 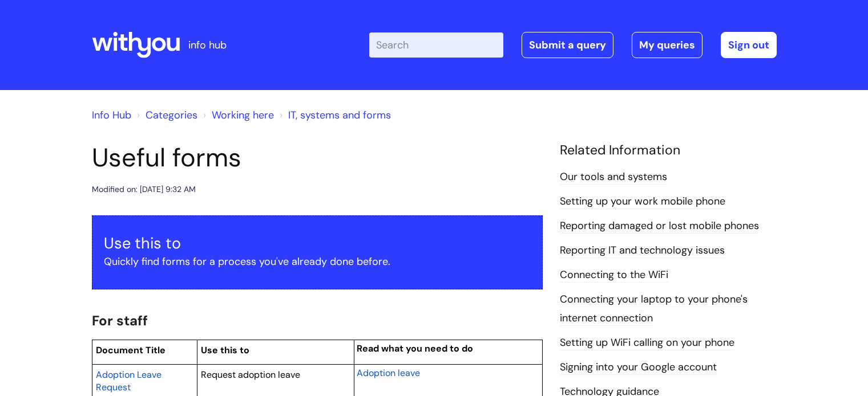 What do you see at coordinates (654, 309) in the screenshot?
I see `a: Connecting your laptop to your phone's internet connection` at bounding box center [654, 309].